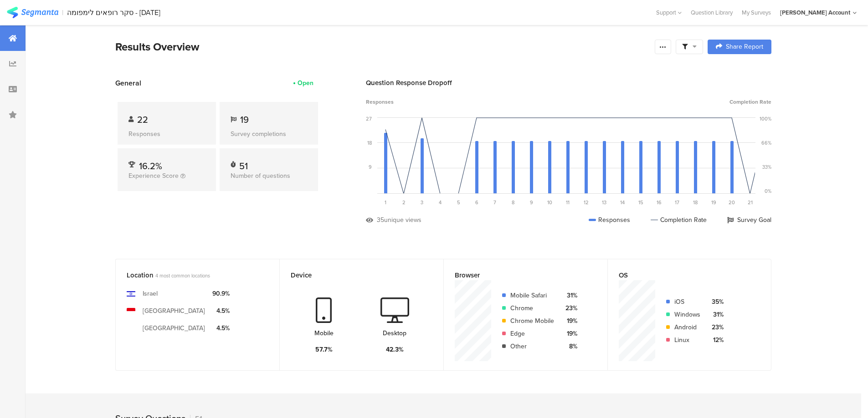 The width and height of the screenshot is (868, 418). I want to click on span: 1, so click(386, 203).